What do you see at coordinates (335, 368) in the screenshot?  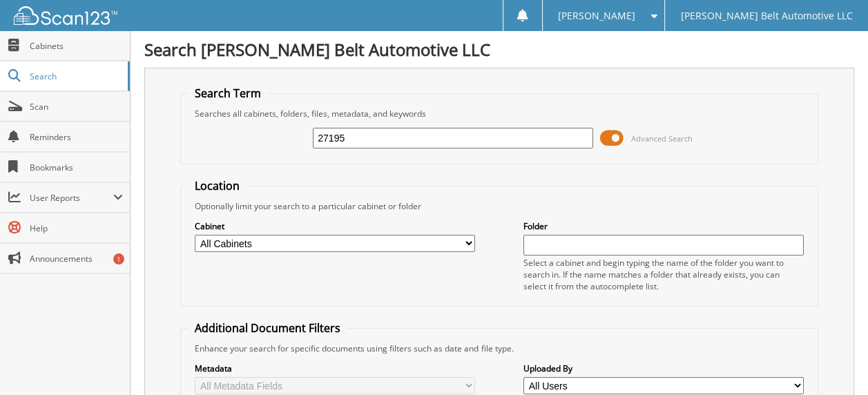 I see `label: Metadata` at bounding box center [335, 368].